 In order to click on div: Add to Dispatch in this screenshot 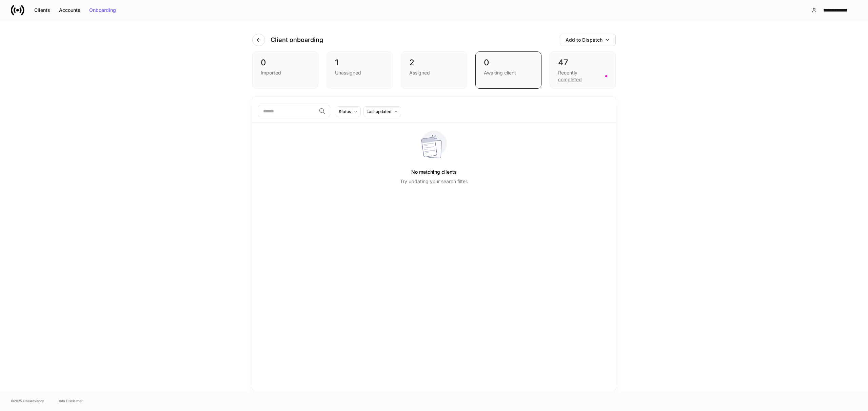, I will do `click(588, 40)`.